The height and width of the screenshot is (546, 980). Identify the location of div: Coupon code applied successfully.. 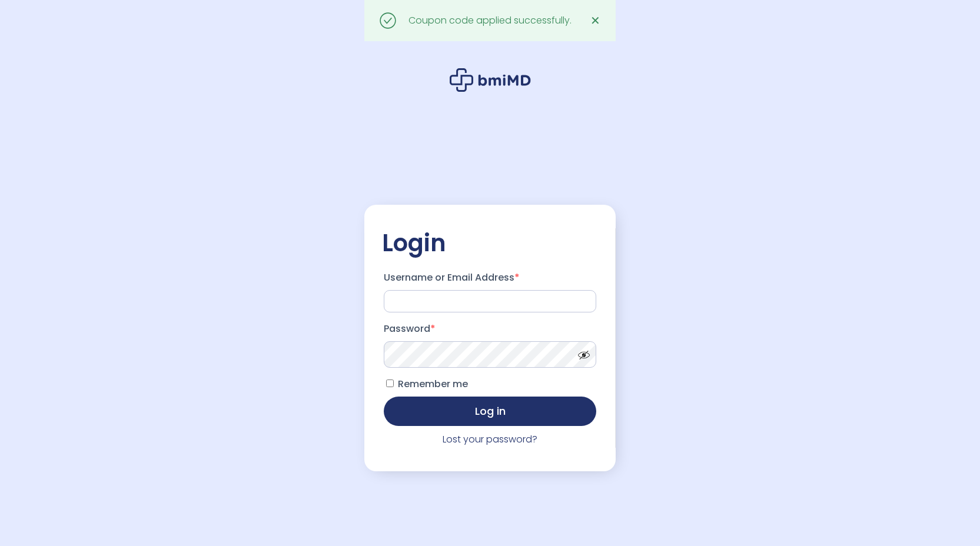
(490, 21).